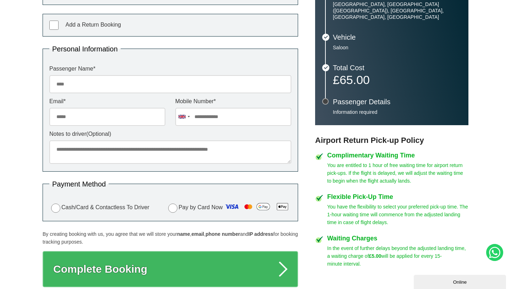  What do you see at coordinates (198, 234) in the screenshot?
I see `strong: email` at bounding box center [198, 234].